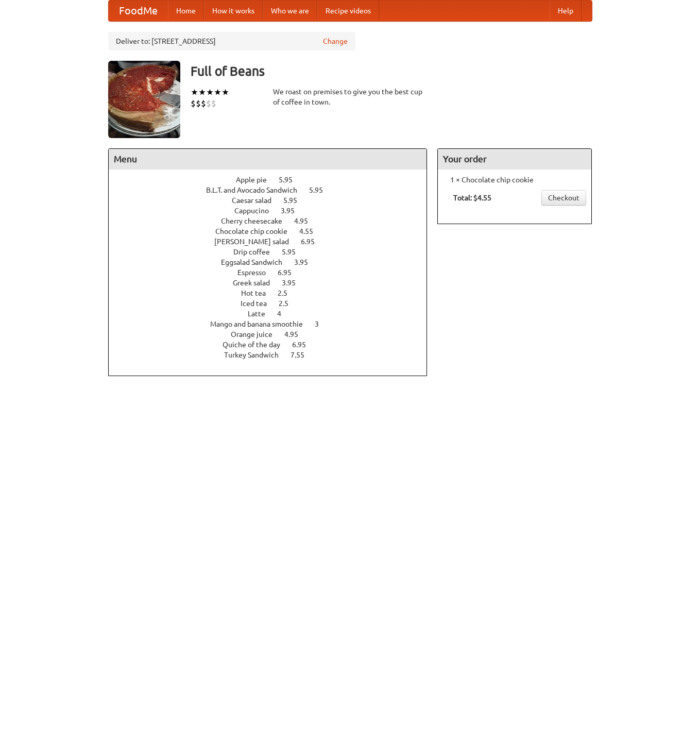 Image resolution: width=700 pixels, height=729 pixels. I want to click on span: Hot tea, so click(259, 294).